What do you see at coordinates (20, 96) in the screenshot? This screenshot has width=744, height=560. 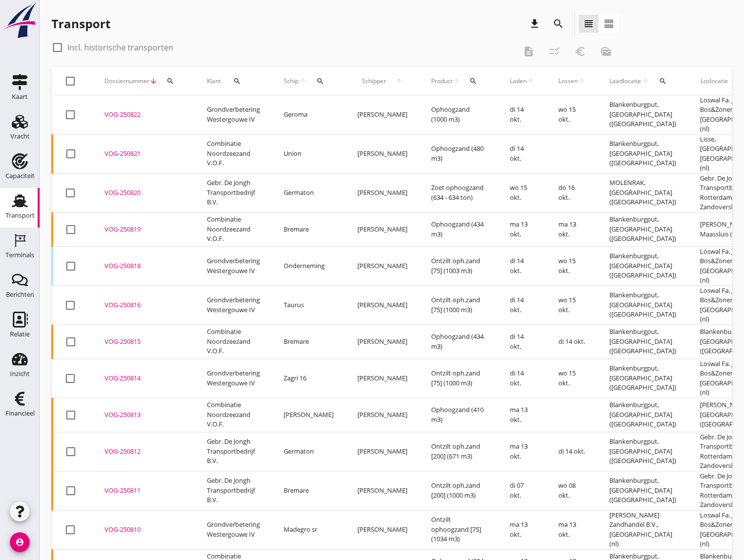 I see `div: Kaart` at bounding box center [20, 96].